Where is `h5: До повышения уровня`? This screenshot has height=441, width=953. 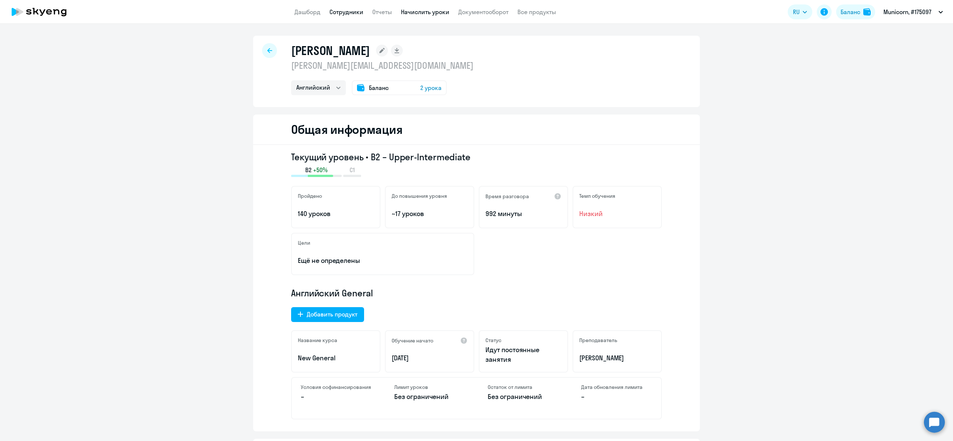
h5: До повышения уровня is located at coordinates (419, 196).